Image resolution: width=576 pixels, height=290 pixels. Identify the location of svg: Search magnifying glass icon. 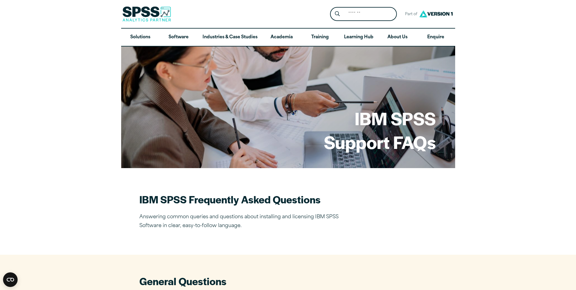
(337, 14).